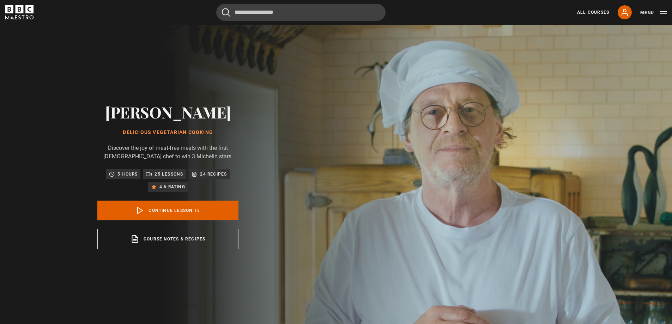 This screenshot has height=324, width=672. I want to click on p: 4.6 rating, so click(172, 187).